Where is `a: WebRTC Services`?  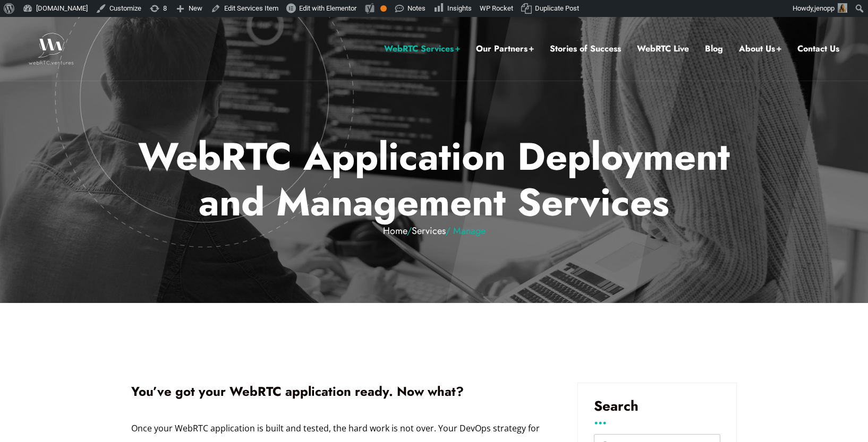
a: WebRTC Services is located at coordinates (422, 49).